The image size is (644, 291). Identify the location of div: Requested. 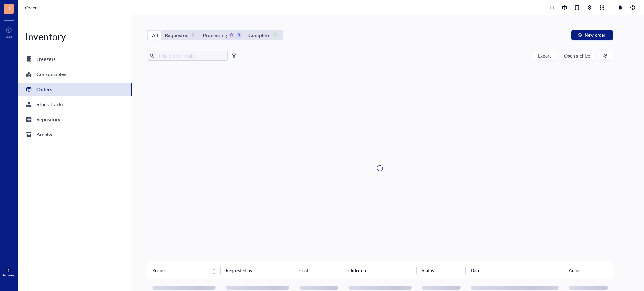
(177, 35).